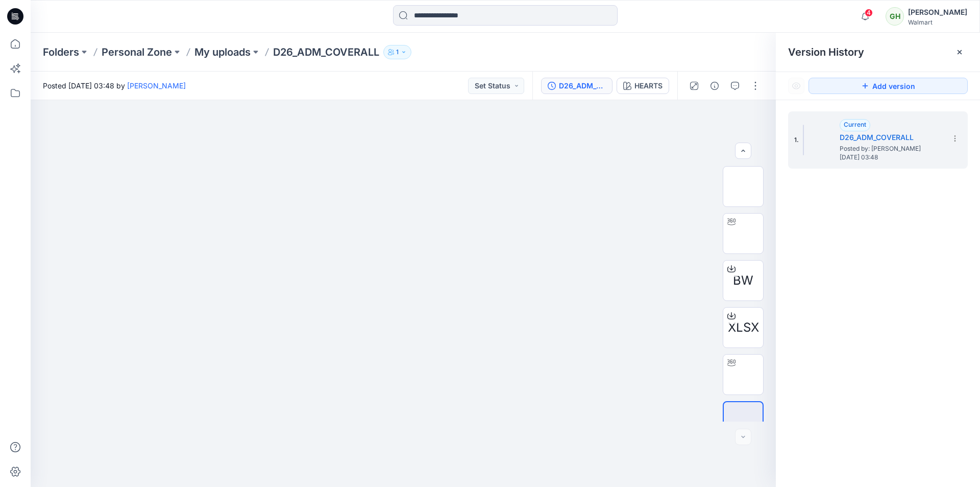 The image size is (980, 487). Describe the element at coordinates (796, 140) in the screenshot. I see `span: 1.` at that location.